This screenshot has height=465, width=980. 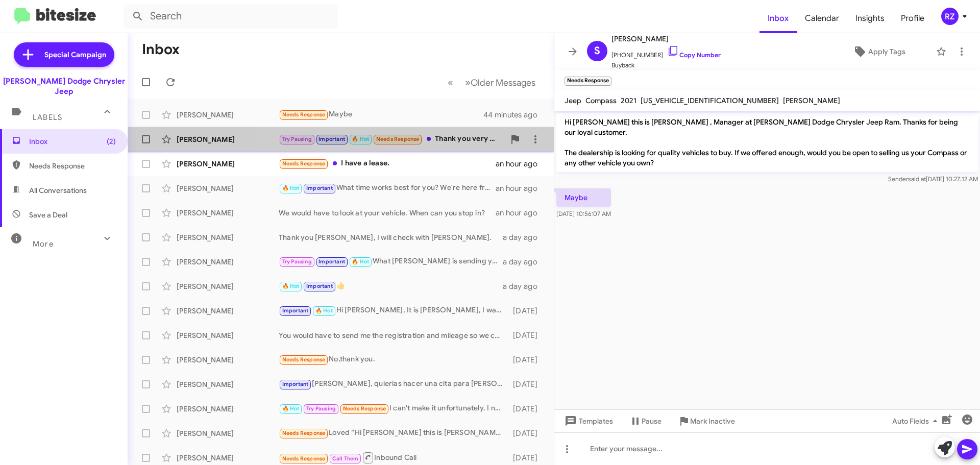 What do you see at coordinates (231, 16) in the screenshot?
I see `input: Search` at bounding box center [231, 16].